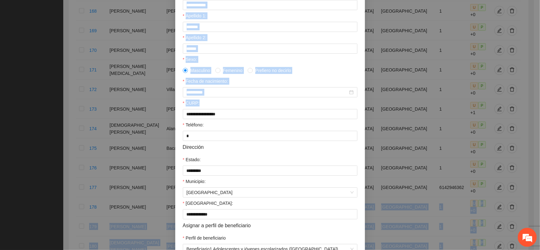  What do you see at coordinates (194, 182) in the screenshot?
I see `label: Municipio:` at bounding box center [194, 182].